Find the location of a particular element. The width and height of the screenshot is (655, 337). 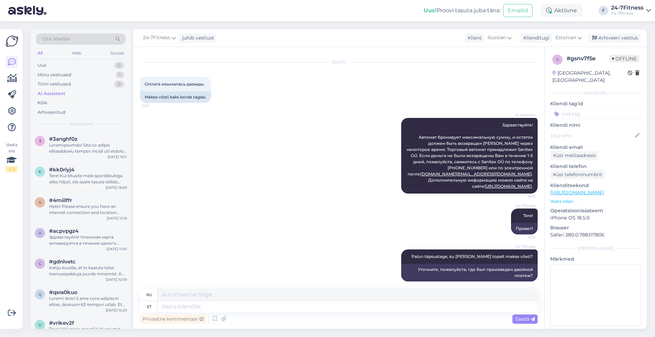

span: Offline is located at coordinates (624, 59).